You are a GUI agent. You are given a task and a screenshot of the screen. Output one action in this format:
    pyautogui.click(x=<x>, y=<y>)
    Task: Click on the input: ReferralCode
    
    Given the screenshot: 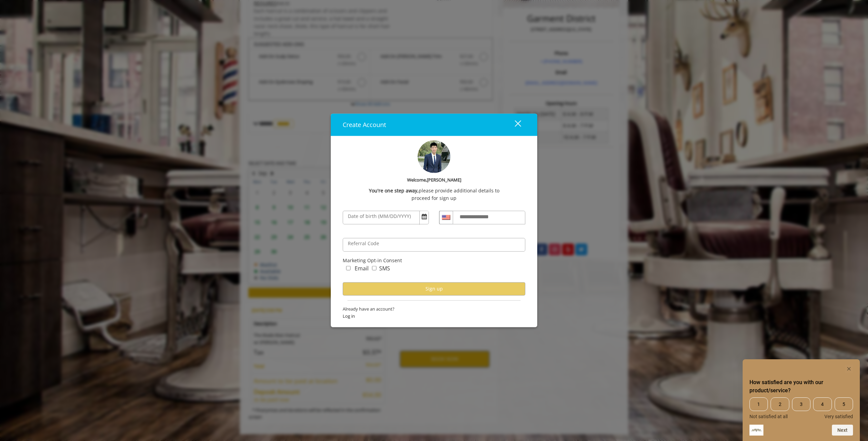 What is the action you would take?
    pyautogui.click(x=434, y=245)
    